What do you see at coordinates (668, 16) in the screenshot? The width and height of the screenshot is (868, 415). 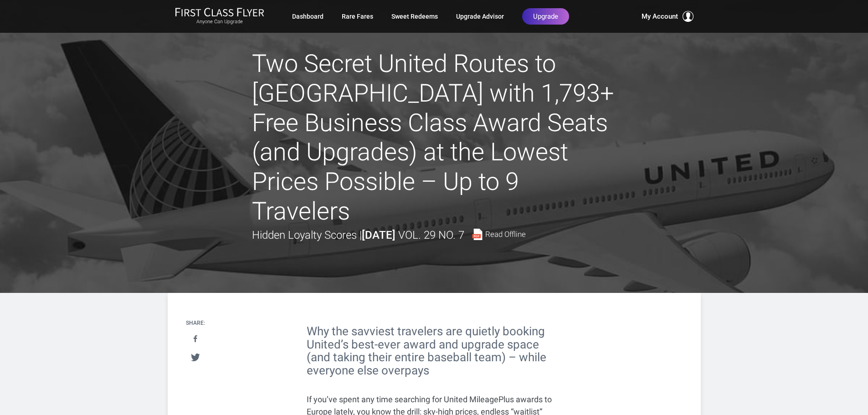 I see `button: My Account` at bounding box center [668, 16].